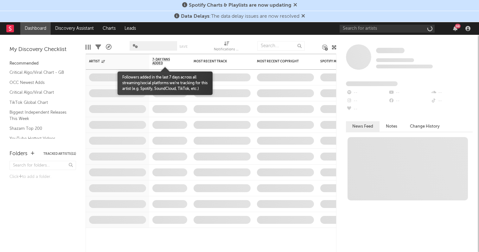  I want to click on div: Folders, so click(18, 154).